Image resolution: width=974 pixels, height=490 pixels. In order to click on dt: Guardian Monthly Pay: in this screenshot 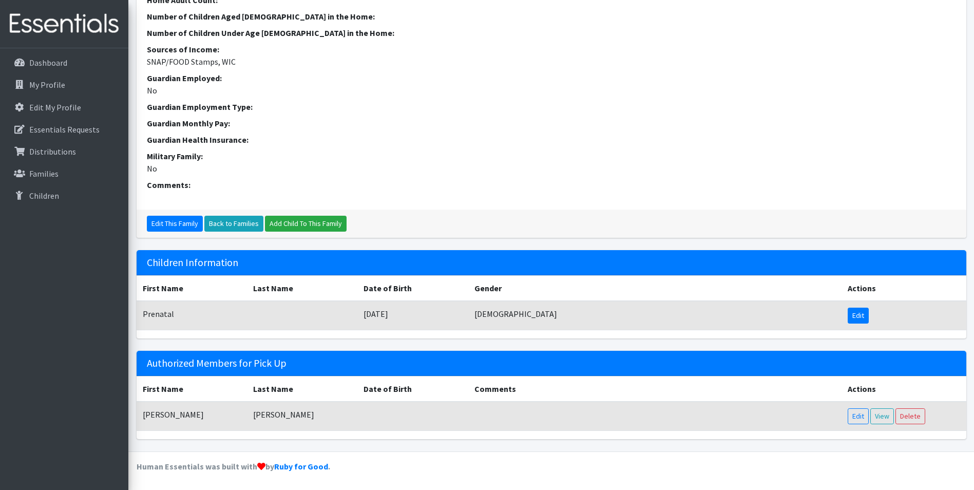, I will do `click(552, 123)`.